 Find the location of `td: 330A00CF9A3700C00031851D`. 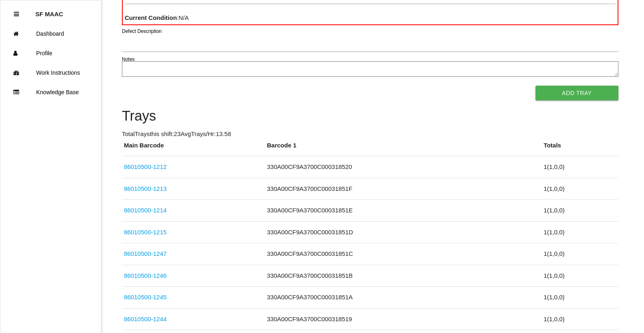

td: 330A00CF9A3700C00031851D is located at coordinates (403, 232).